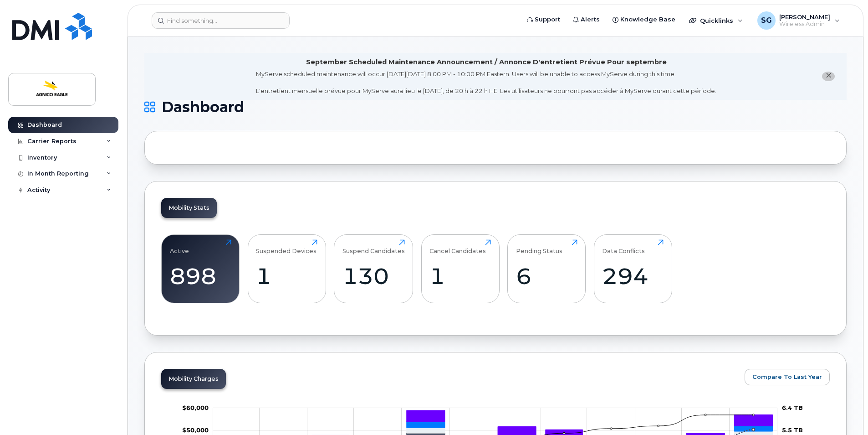 The height and width of the screenshot is (435, 868). I want to click on div: Suspended Devices, so click(286, 247).